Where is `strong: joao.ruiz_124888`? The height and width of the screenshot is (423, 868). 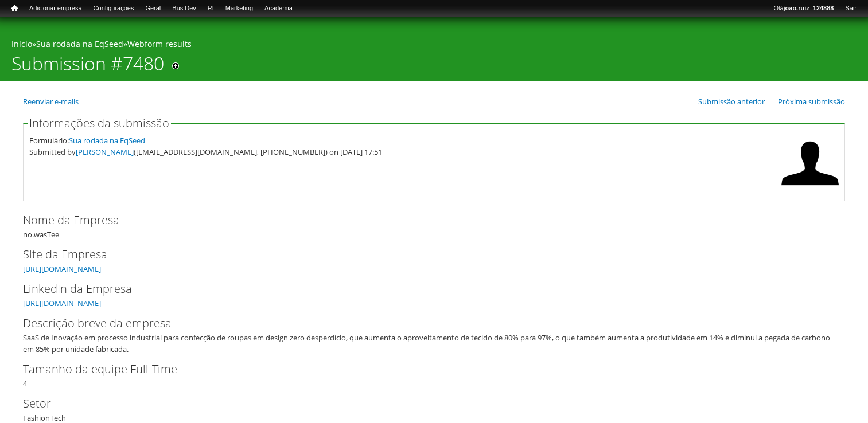
strong: joao.ruiz_124888 is located at coordinates (809, 8).